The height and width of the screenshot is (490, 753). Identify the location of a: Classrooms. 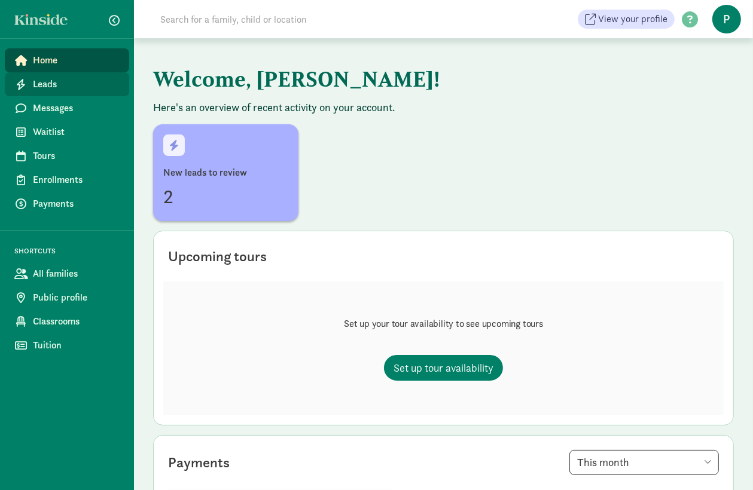
(67, 322).